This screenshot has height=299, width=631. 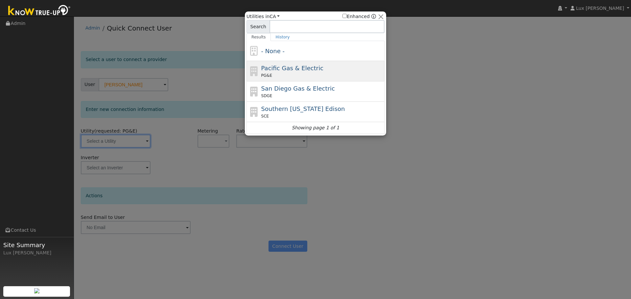 I want to click on span: SDGE, so click(x=267, y=96).